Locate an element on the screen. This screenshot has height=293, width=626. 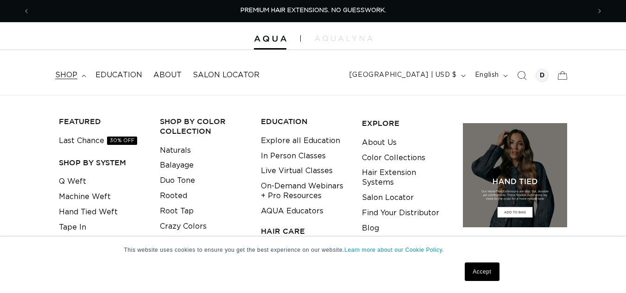
a: Hand Tied Weft is located at coordinates (88, 212).